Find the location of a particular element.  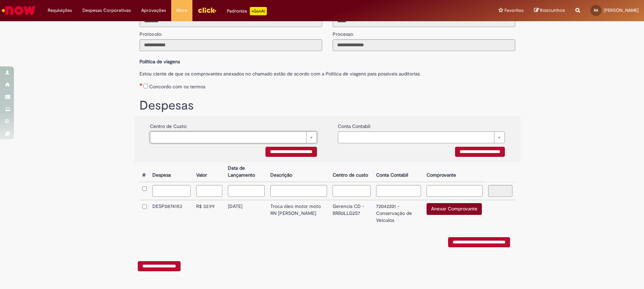

td: 72042201 - Conservação de Veiculos is located at coordinates (398, 213).